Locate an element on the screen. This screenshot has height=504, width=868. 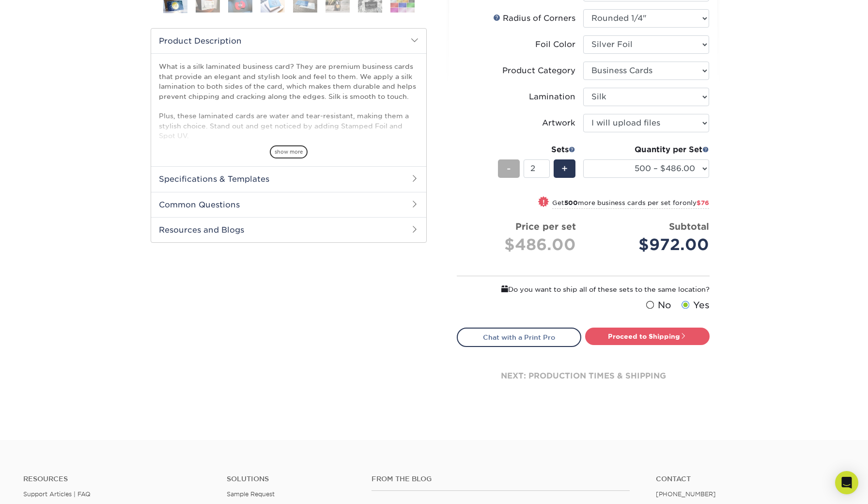
a: Contact is located at coordinates (751, 479).